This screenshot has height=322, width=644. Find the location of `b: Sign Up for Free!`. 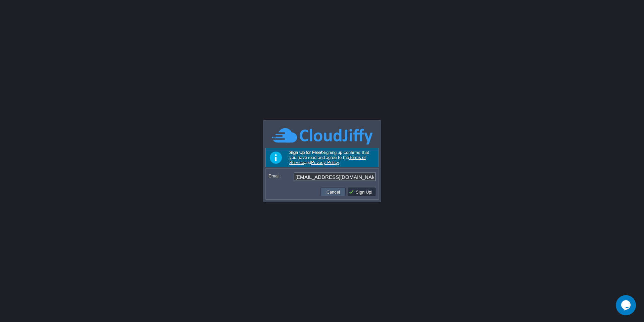

b: Sign Up for Free! is located at coordinates (305, 152).